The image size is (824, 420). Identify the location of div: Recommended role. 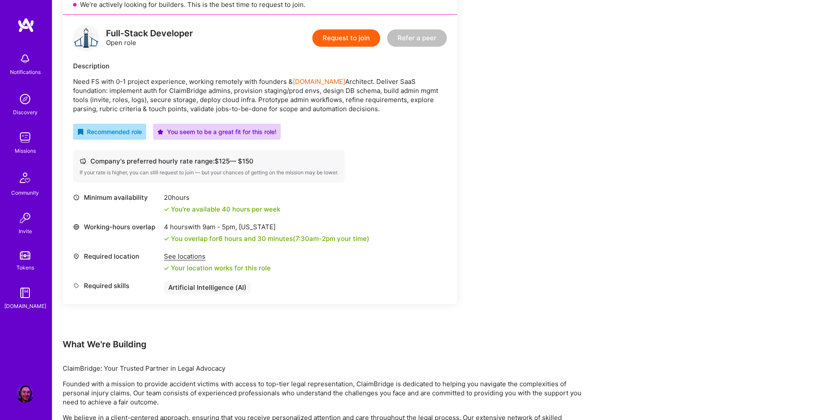
(109, 132).